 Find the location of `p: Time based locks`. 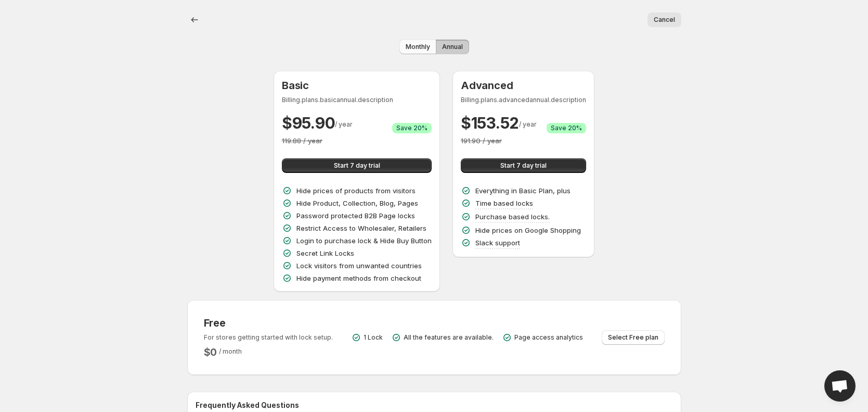

p: Time based locks is located at coordinates (504, 203).